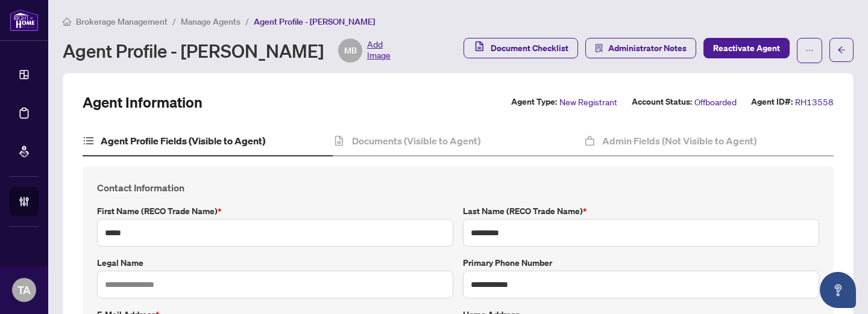 The height and width of the screenshot is (314, 868). What do you see at coordinates (842, 50) in the screenshot?
I see `span: arrow-left` at bounding box center [842, 50].